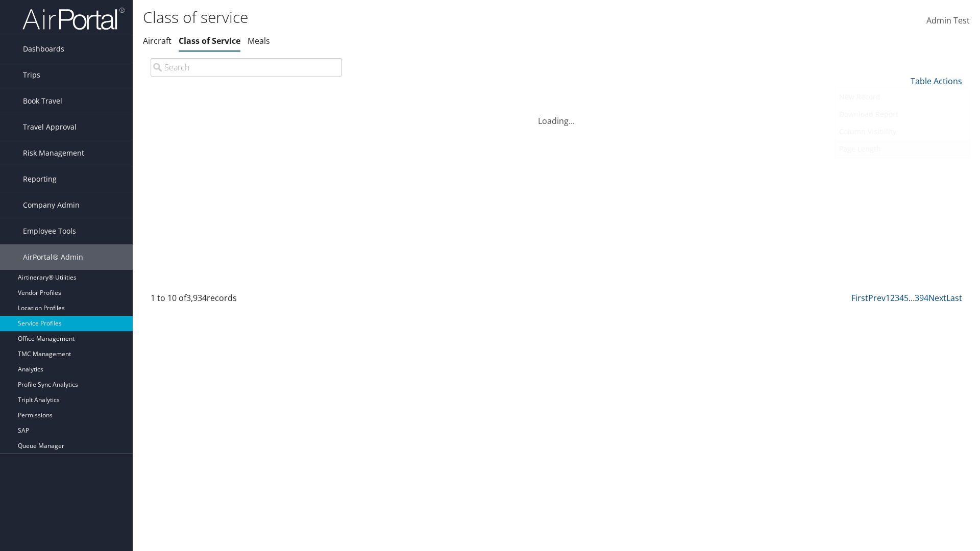 Image resolution: width=980 pixels, height=551 pixels. I want to click on span: Travel Approval, so click(50, 127).